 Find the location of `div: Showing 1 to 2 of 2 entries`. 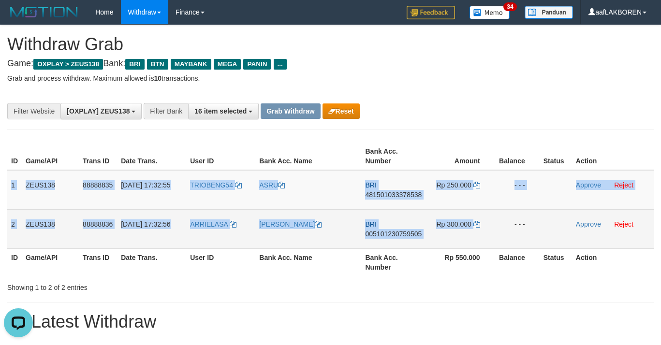

div: Showing 1 to 2 of 2 entries is located at coordinates (138, 286).